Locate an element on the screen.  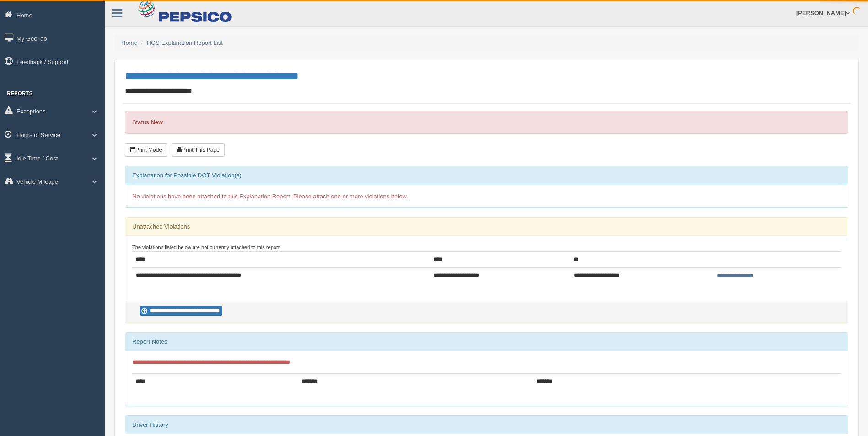
small: The violations listed below are not currently attached to this report: is located at coordinates (206, 248).